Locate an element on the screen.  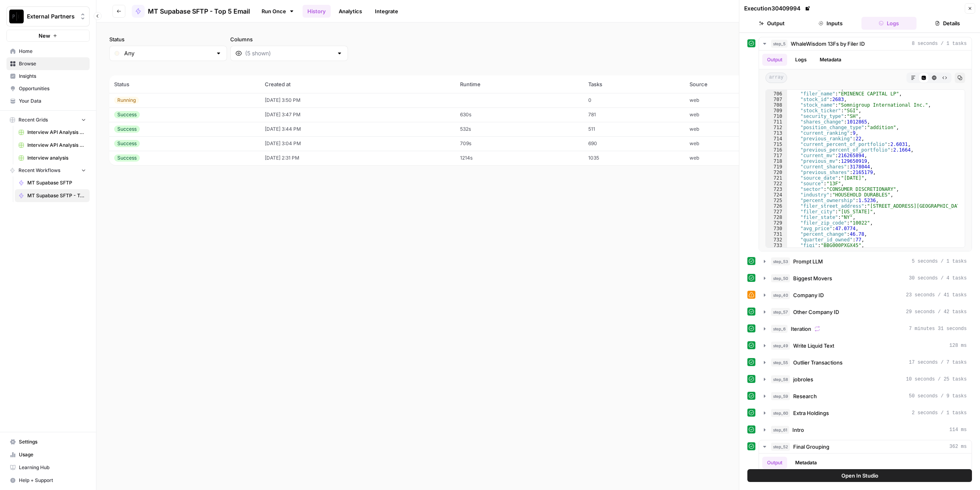
div: 727 is located at coordinates (776, 211).